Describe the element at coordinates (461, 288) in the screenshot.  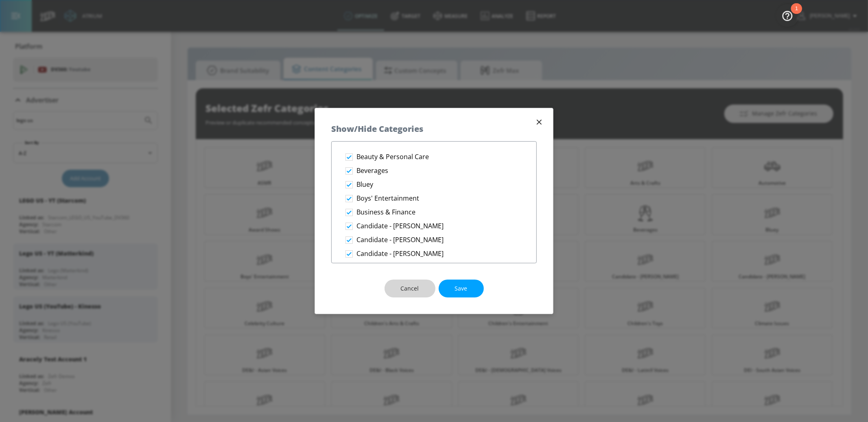
I see `button: Save` at that location.